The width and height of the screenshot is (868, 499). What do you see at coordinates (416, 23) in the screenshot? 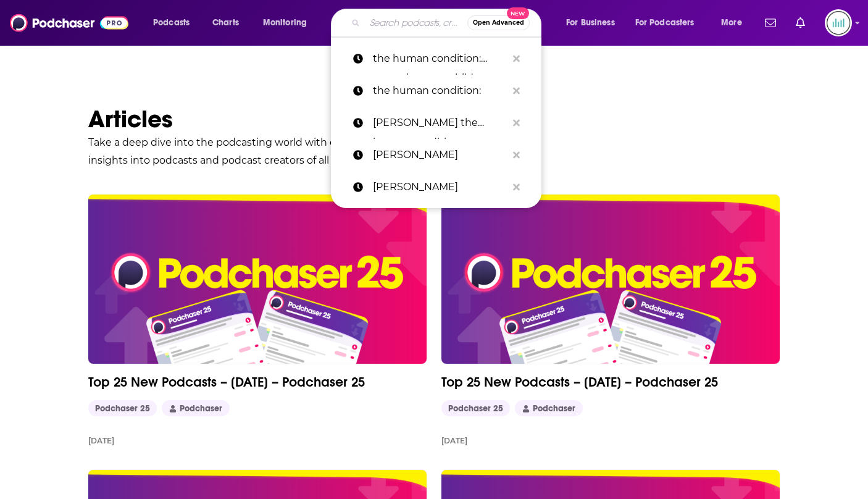
I see `input: Search podcasts, credits, & more...` at bounding box center [416, 23].